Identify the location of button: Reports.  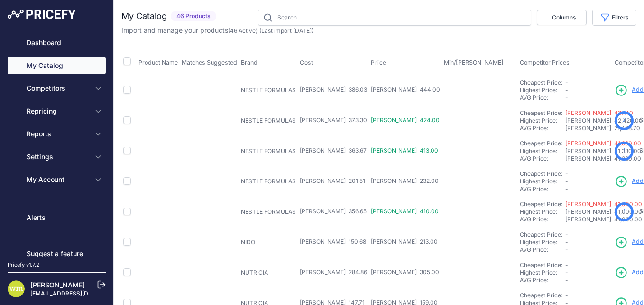
(57, 134).